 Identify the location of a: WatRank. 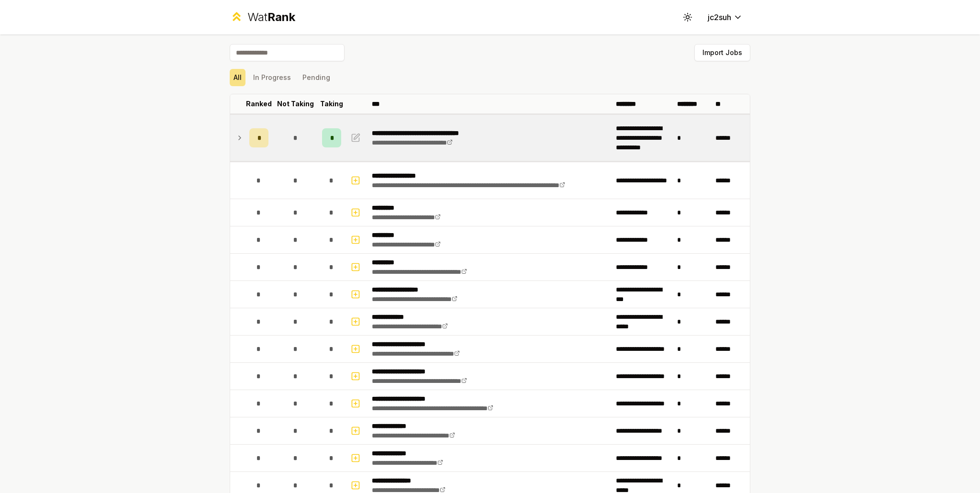
(262, 17).